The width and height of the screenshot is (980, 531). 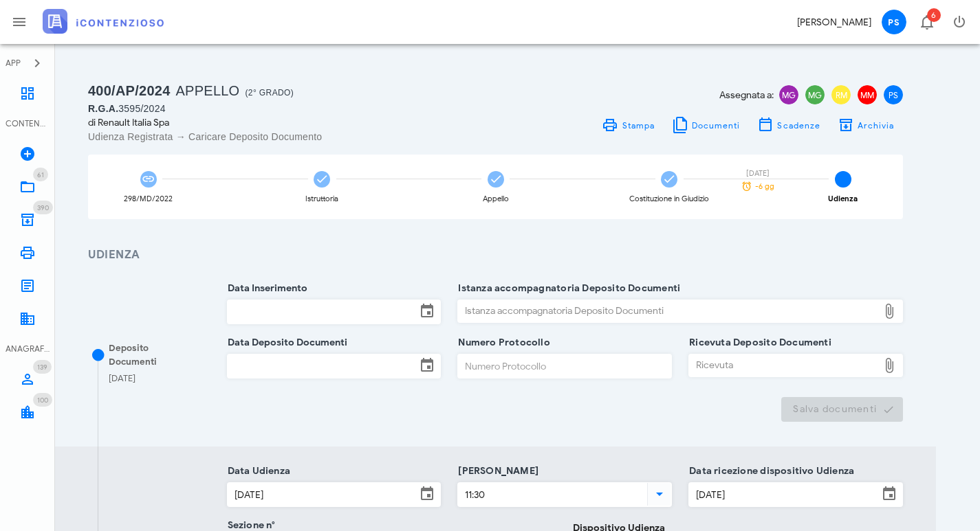 What do you see at coordinates (148, 199) in the screenshot?
I see `div: 298/MD/2022` at bounding box center [148, 199].